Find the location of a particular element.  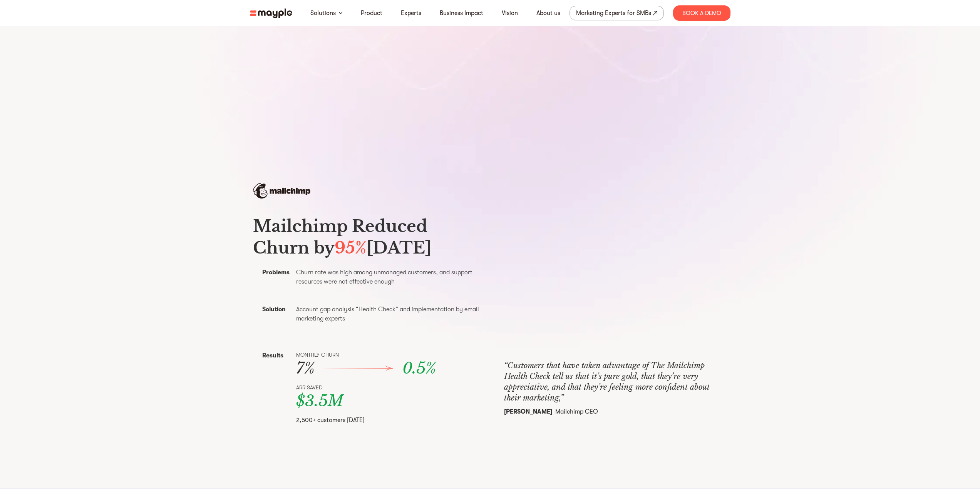

div: Book A Demo is located at coordinates (702, 13).